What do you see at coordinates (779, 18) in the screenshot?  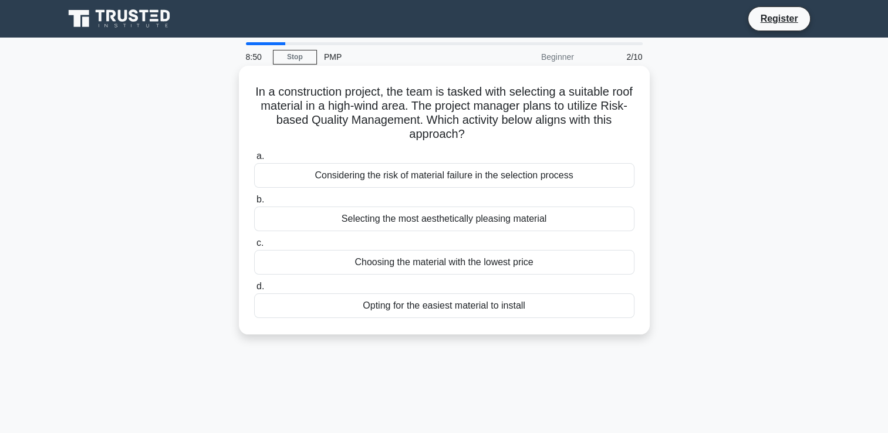 I see `a: Register` at bounding box center [779, 18].